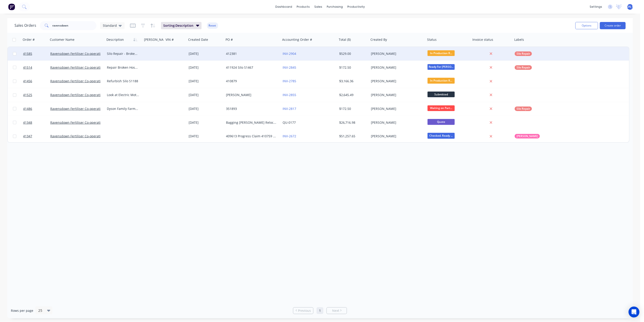 Image resolution: width=644 pixels, height=322 pixels. I want to click on span: 41486, so click(28, 109).